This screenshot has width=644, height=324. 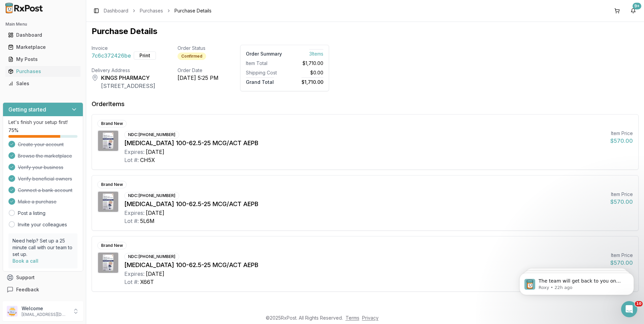 I want to click on div: Order Status, so click(x=198, y=48).